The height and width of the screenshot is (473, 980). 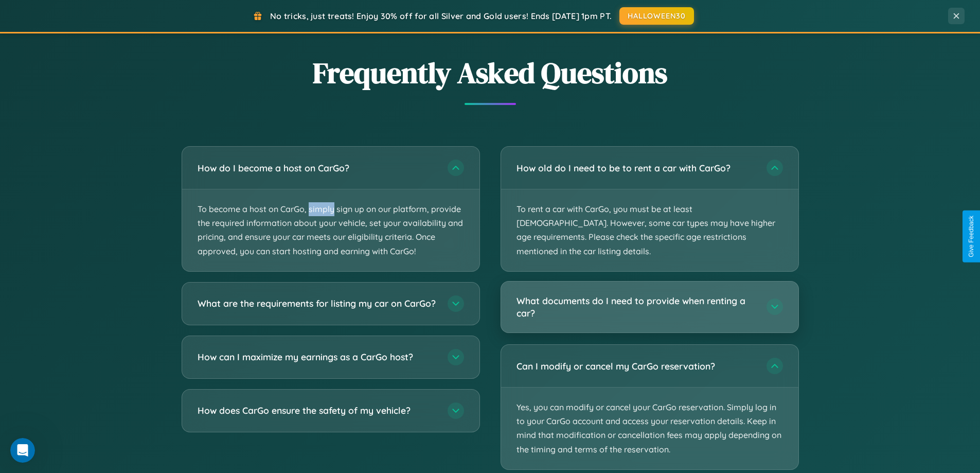 What do you see at coordinates (656, 16) in the screenshot?
I see `button: HALLOWEEN30` at bounding box center [656, 16].